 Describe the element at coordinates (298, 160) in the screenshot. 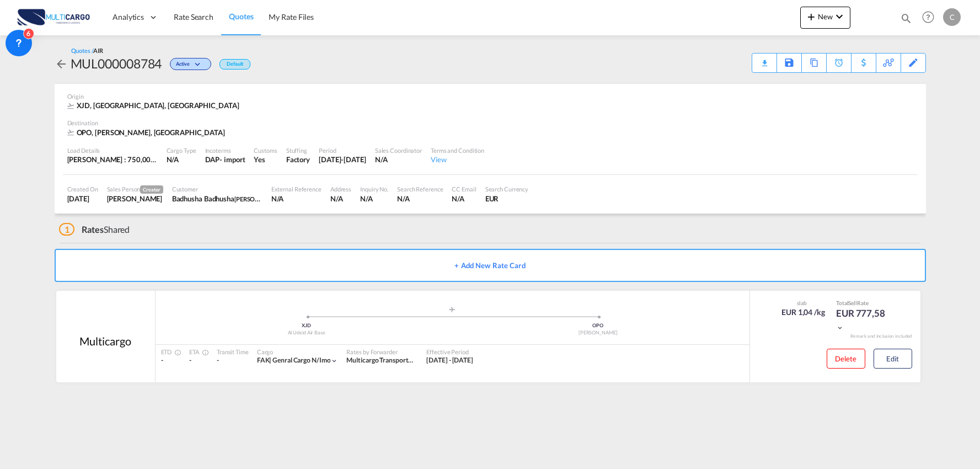

I see `div: Factory Stuffing` at that location.